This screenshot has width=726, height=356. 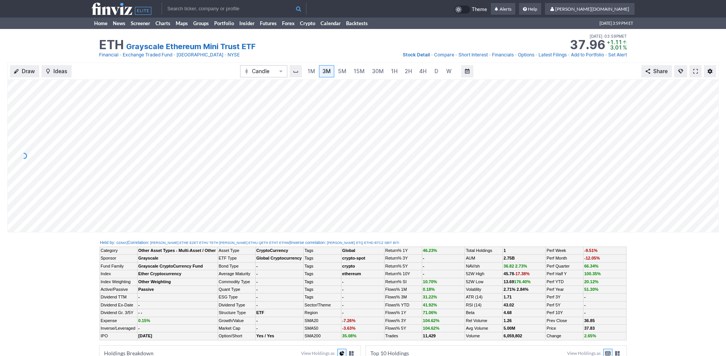 What do you see at coordinates (236, 305) in the screenshot?
I see `td: Dividend Type` at bounding box center [236, 305].